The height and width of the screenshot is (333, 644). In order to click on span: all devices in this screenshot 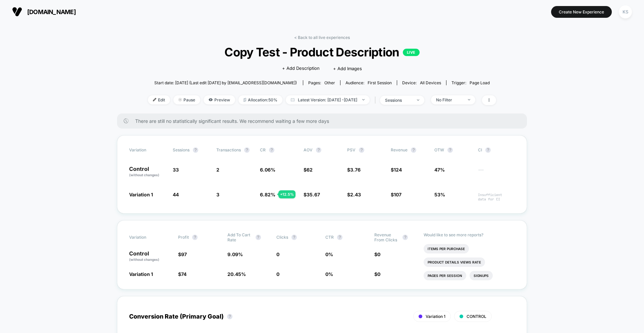, I will do `click(430, 83)`.